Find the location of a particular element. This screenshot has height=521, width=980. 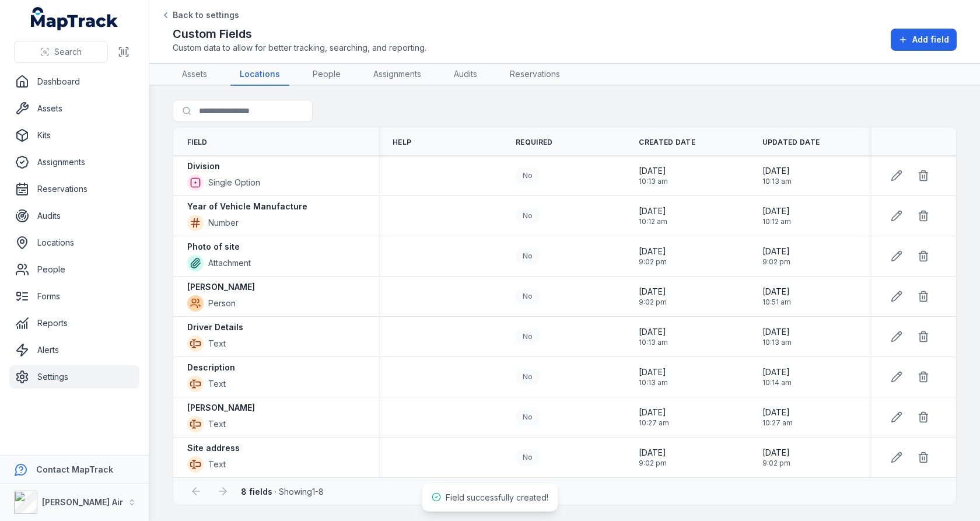

h2: Custom Fields is located at coordinates (299, 34).